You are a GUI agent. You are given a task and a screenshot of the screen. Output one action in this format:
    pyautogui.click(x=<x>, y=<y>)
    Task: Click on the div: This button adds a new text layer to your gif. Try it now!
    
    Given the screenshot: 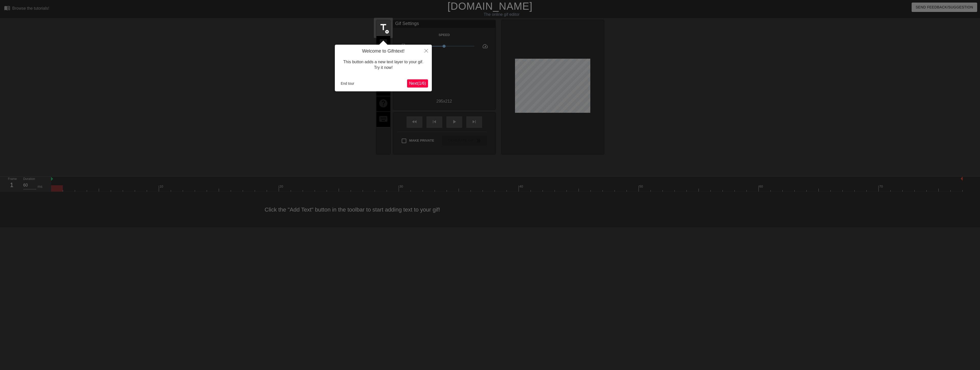 What is the action you would take?
    pyautogui.click(x=383, y=65)
    